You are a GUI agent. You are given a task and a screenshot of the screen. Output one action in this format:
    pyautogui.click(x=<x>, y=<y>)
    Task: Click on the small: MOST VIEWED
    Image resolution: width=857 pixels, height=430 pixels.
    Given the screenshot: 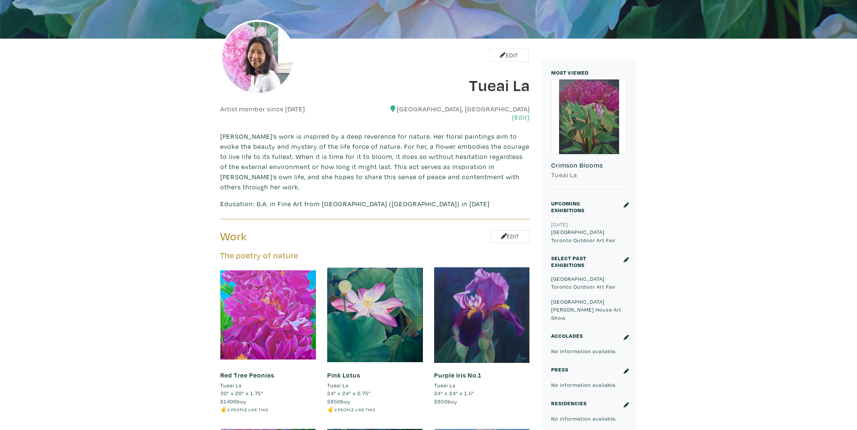 What is the action you would take?
    pyautogui.click(x=570, y=72)
    